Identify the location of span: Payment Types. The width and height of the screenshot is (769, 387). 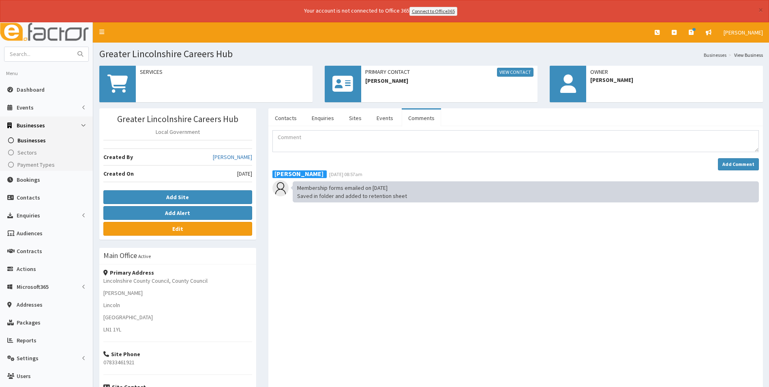
(36, 165).